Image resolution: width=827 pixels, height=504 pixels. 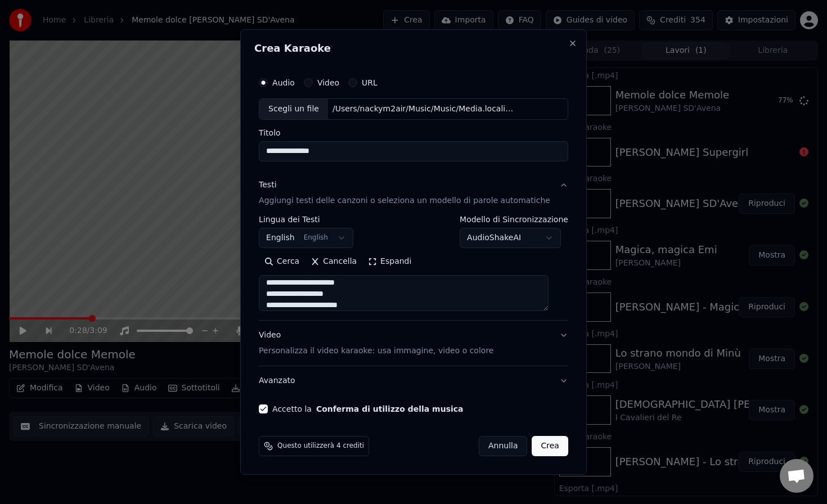 What do you see at coordinates (375, 343) in the screenshot?
I see `div: Video` at bounding box center [375, 343].